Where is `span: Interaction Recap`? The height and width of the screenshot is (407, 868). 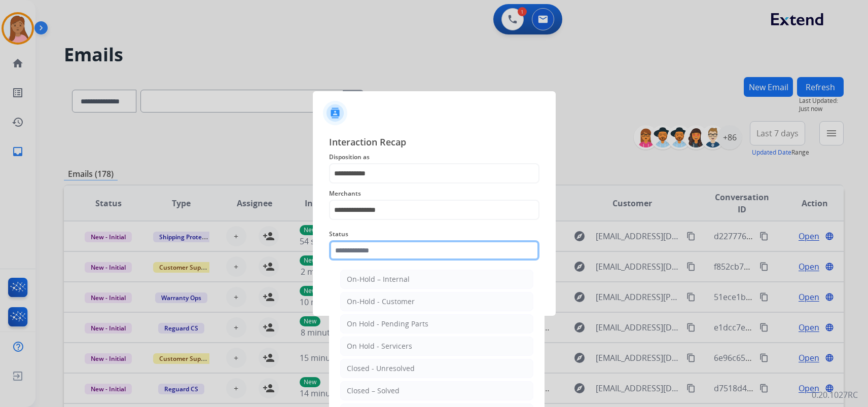 span: Interaction Recap is located at coordinates (434, 143).